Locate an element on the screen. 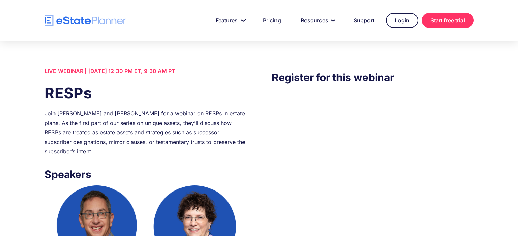  a: home is located at coordinates (85, 20).